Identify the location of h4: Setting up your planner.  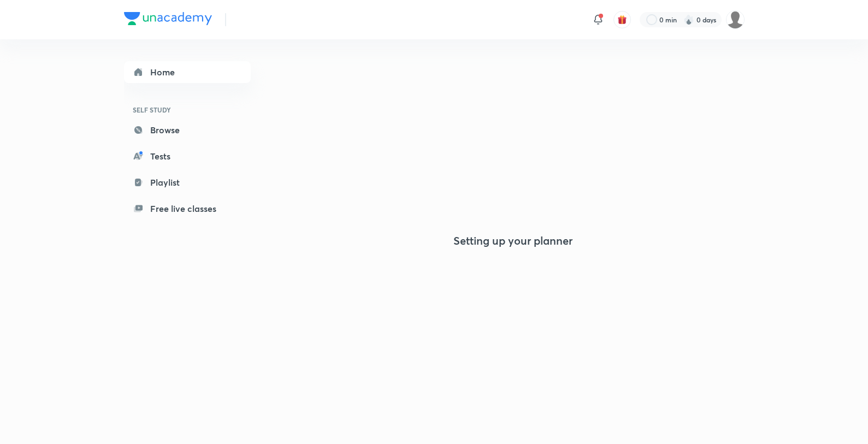
(513, 241).